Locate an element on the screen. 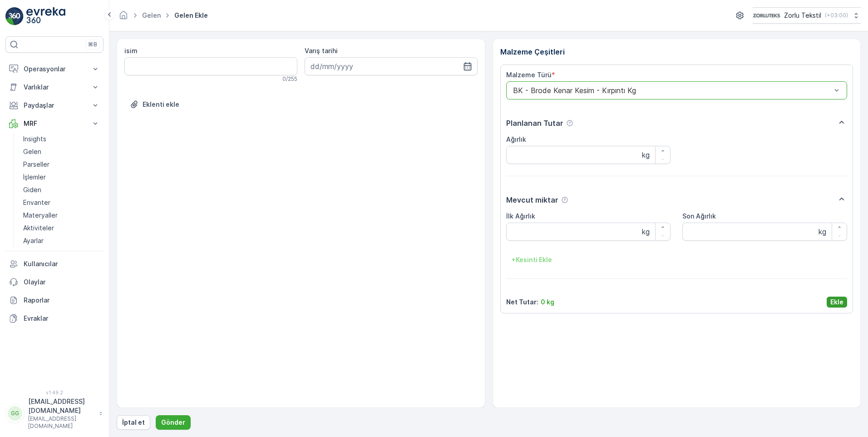  p: 0 / 255 is located at coordinates (290, 79).